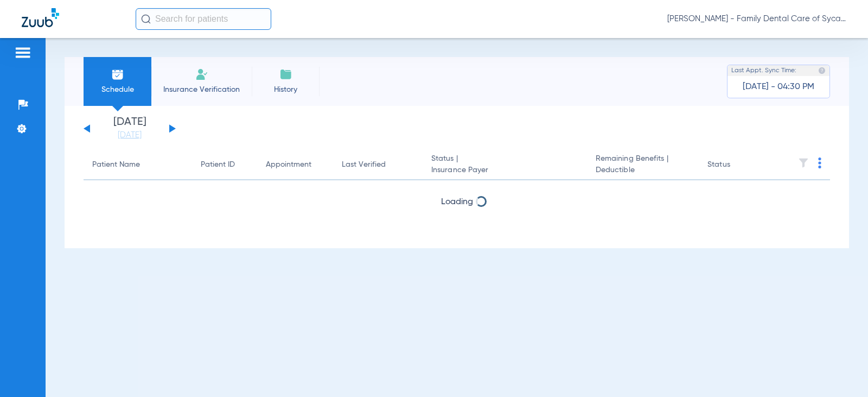 The width and height of the screenshot is (868, 397). Describe the element at coordinates (764, 70) in the screenshot. I see `span: Last Appt. Sync Time:` at that location.